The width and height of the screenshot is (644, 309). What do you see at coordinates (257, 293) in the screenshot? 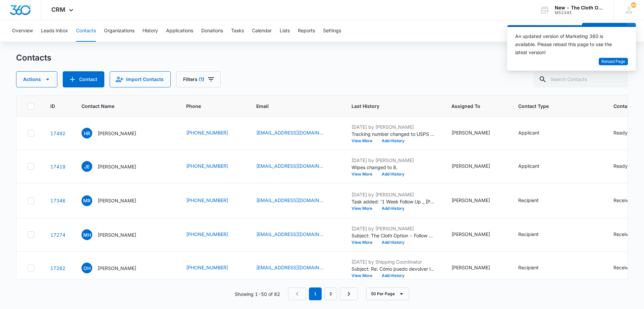
I see `p: Showing 1-50 of 82` at bounding box center [257, 293].